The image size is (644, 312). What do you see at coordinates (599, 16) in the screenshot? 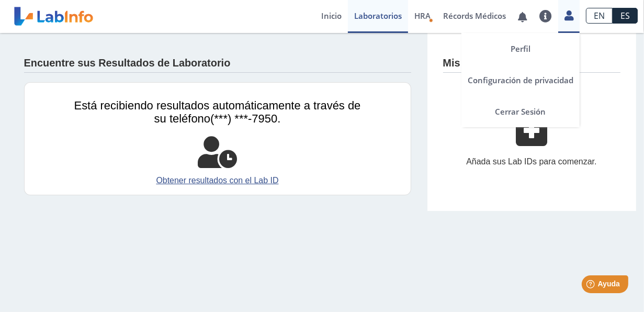
I see `a: EN` at bounding box center [599, 16].